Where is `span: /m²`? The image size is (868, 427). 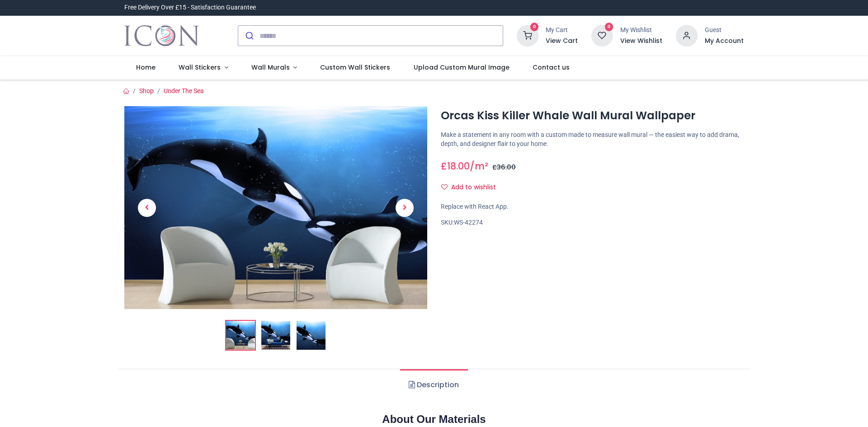 span: /m² is located at coordinates (478, 166).